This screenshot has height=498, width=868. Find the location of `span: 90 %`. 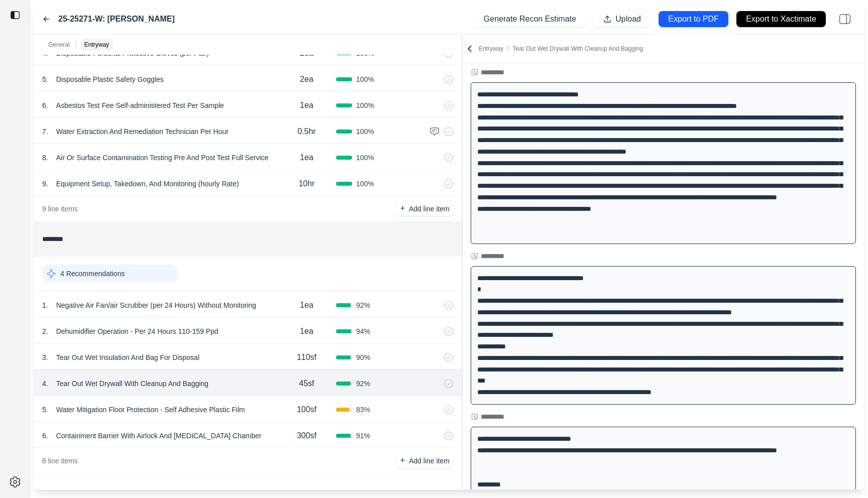

span: 90 % is located at coordinates (363, 358).